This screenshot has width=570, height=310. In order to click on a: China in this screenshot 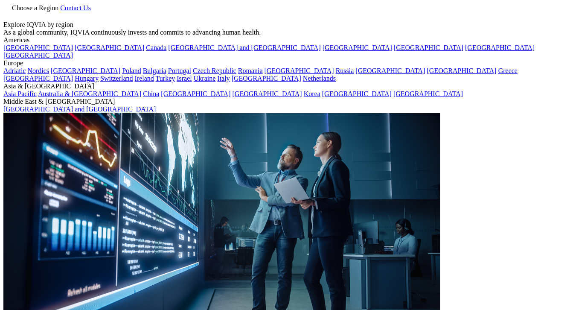, I will do `click(151, 93)`.